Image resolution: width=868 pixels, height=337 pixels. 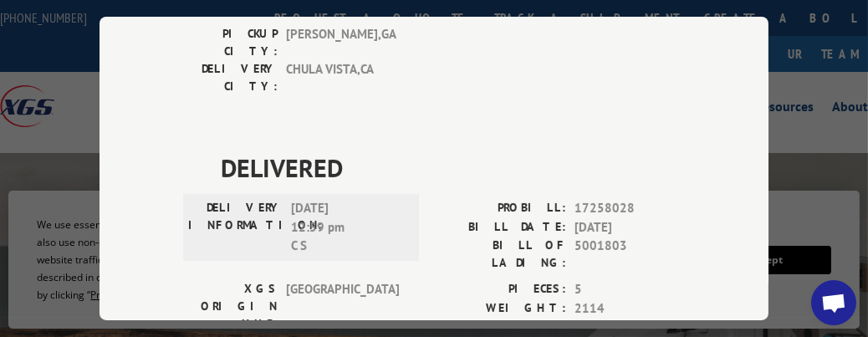 I want to click on label: BILL OF LADING:, so click(x=500, y=254).